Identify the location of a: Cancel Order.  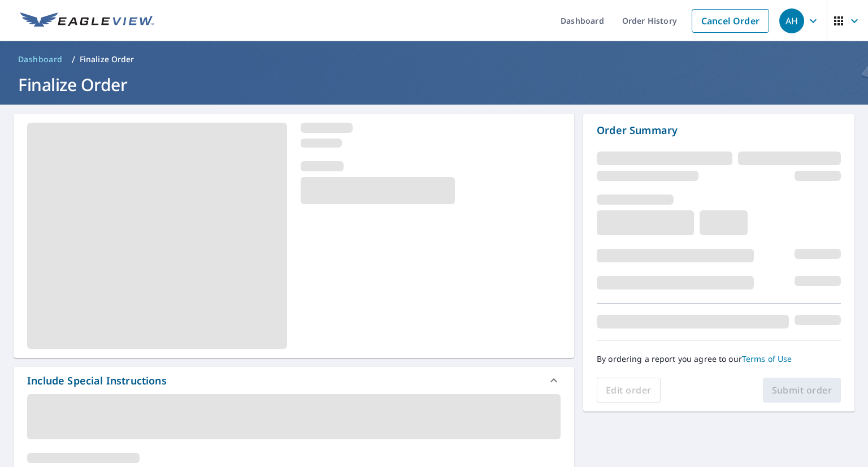
(730, 21).